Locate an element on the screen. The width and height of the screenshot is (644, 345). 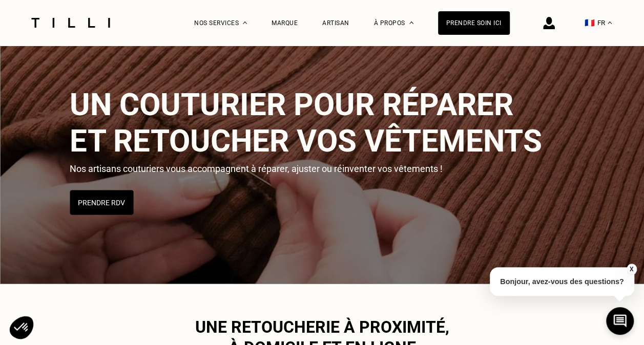
button: Prendre RDV is located at coordinates (101, 203).